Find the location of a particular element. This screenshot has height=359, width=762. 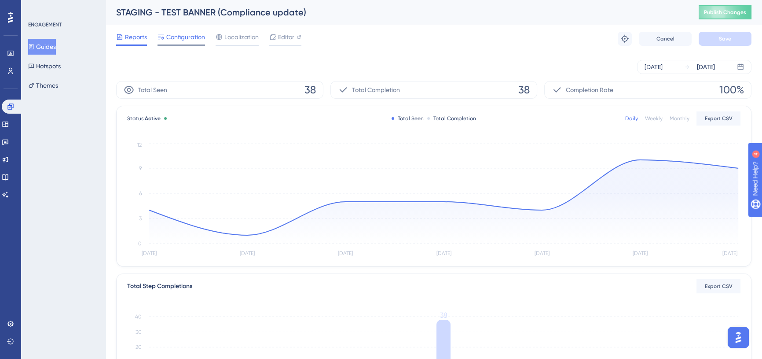

button: Save is located at coordinates (725, 39).